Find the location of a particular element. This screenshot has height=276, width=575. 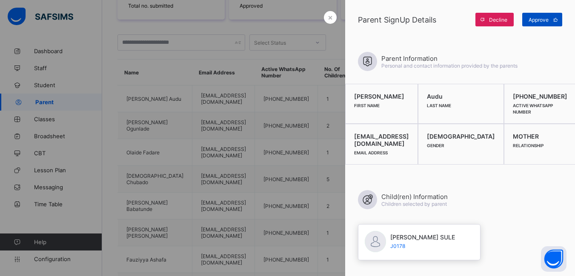

span: MOTHER is located at coordinates (540, 136).